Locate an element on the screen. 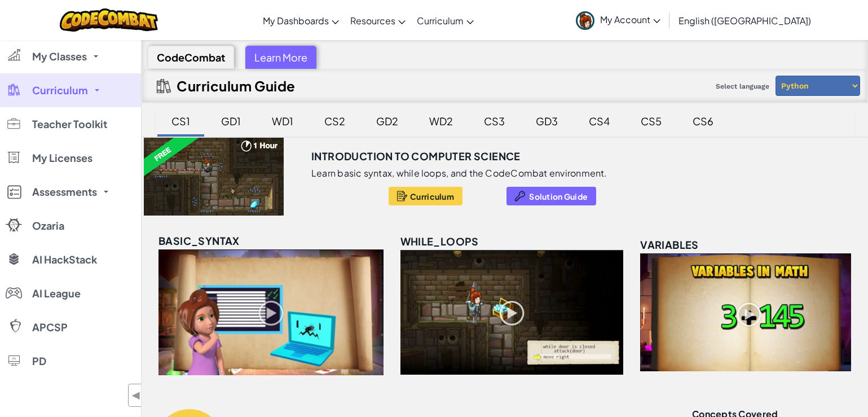  a: CodeCombat logo is located at coordinates (109, 20).